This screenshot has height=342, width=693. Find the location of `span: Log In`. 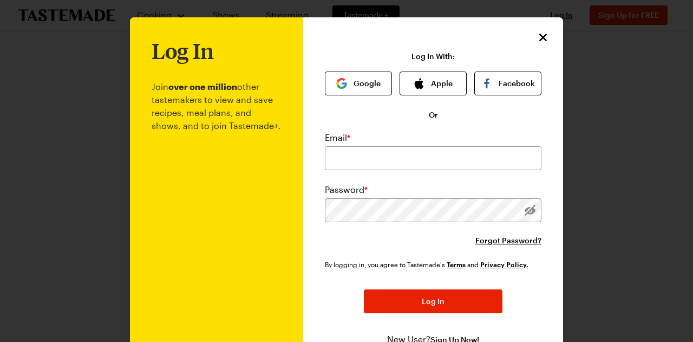

span: Log In is located at coordinates (433, 301).